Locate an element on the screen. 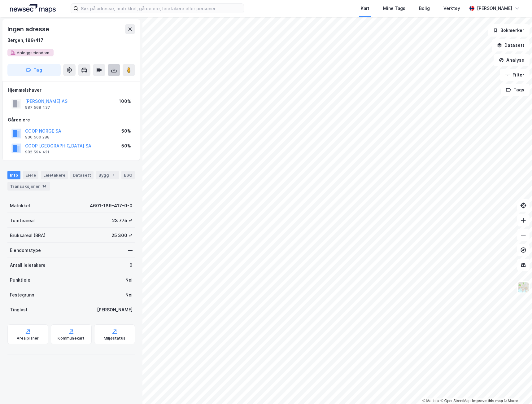 Image resolution: width=532 pixels, height=404 pixels. div: Bolig is located at coordinates (424, 9).